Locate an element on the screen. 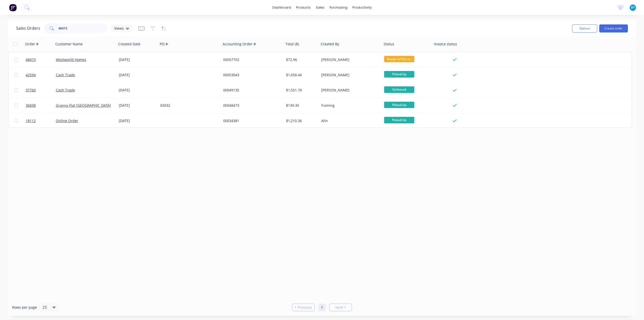  span: 48473 is located at coordinates (30, 60).